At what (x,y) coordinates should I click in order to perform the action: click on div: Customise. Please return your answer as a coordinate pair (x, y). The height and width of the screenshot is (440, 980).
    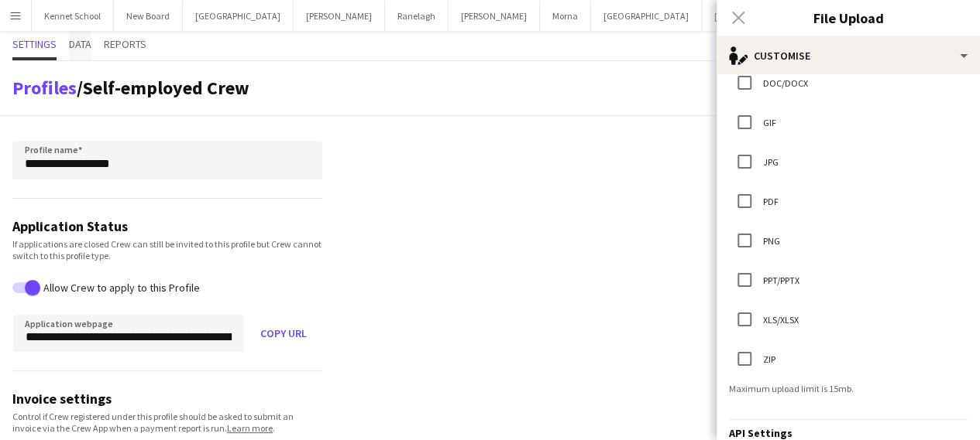
    Looking at the image, I should click on (848, 56).